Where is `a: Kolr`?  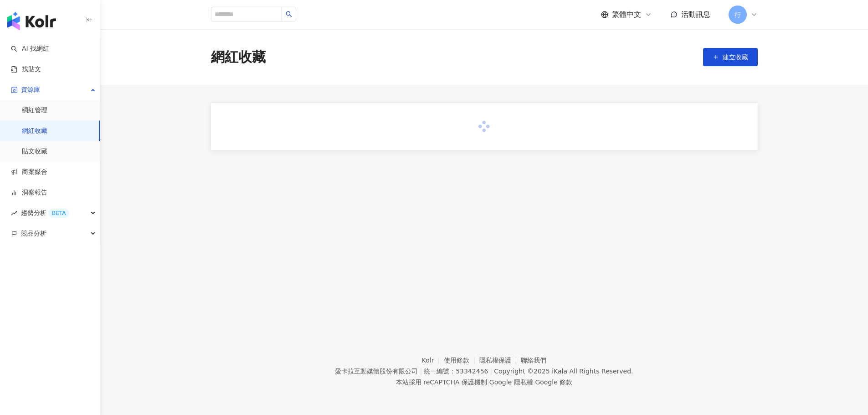 a: Kolr is located at coordinates (433, 360).